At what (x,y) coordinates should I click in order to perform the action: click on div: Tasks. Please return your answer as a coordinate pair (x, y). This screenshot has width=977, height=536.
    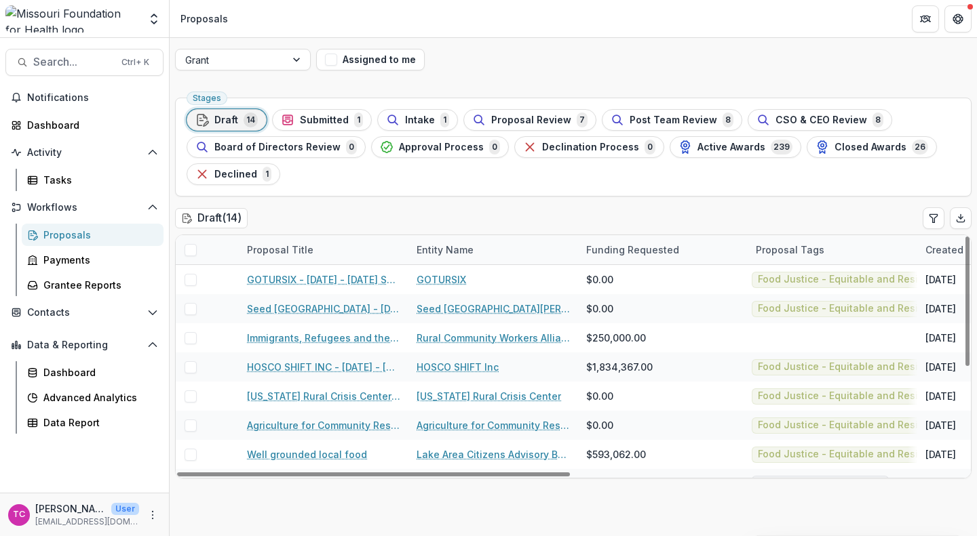
    Looking at the image, I should click on (98, 180).